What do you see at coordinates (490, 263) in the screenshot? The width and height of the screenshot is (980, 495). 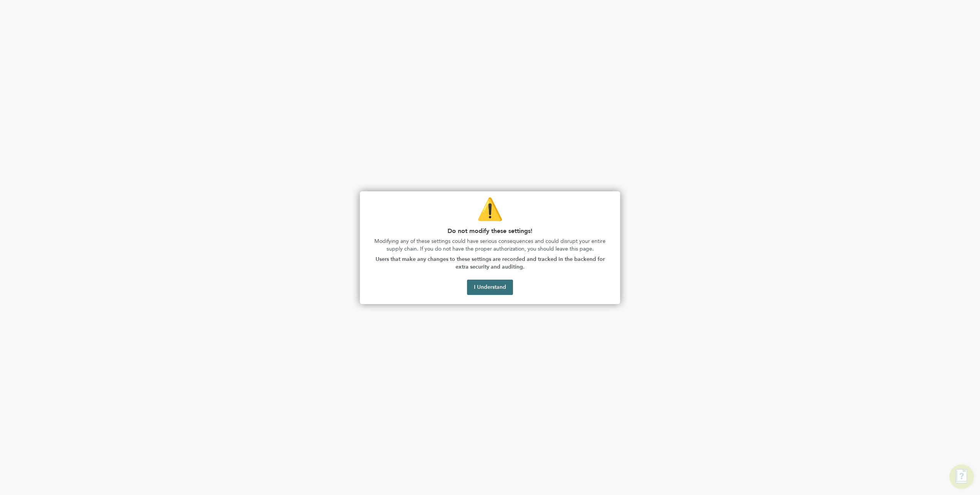 I see `strong: Users that make any changes to these settings are recorded and tracked in the backend for extra s...` at bounding box center [490, 263].